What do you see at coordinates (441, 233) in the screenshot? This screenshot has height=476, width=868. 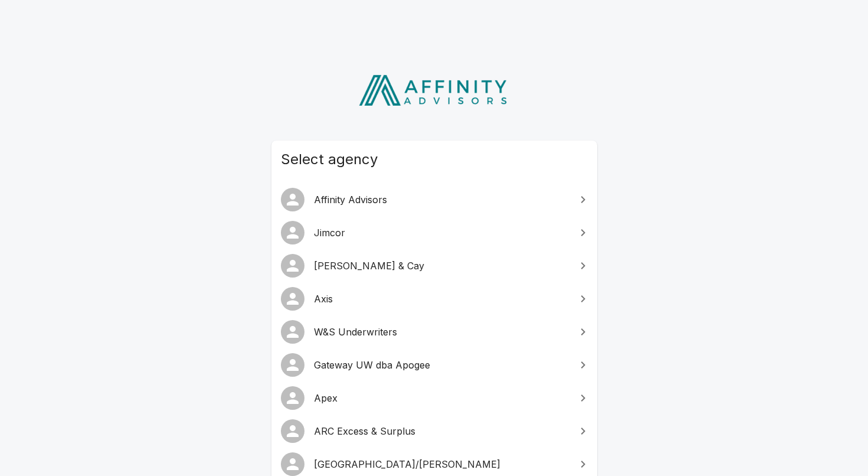 I see `span: Jimcor` at bounding box center [441, 233].